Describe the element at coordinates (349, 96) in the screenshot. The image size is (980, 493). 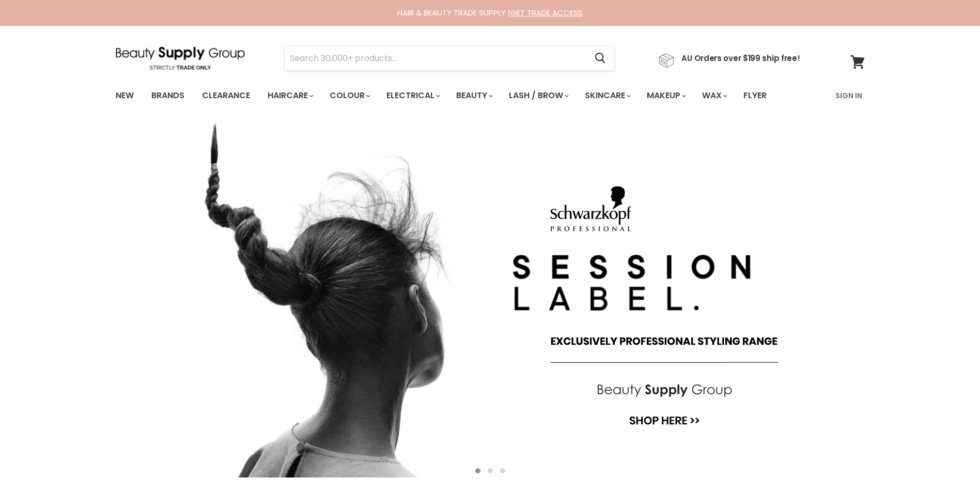
I see `a: Colour` at that location.